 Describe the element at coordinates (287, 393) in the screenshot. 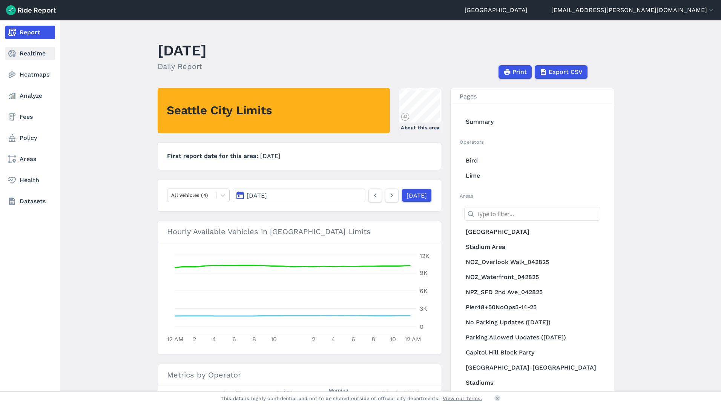

I see `button: End Trips` at that location.